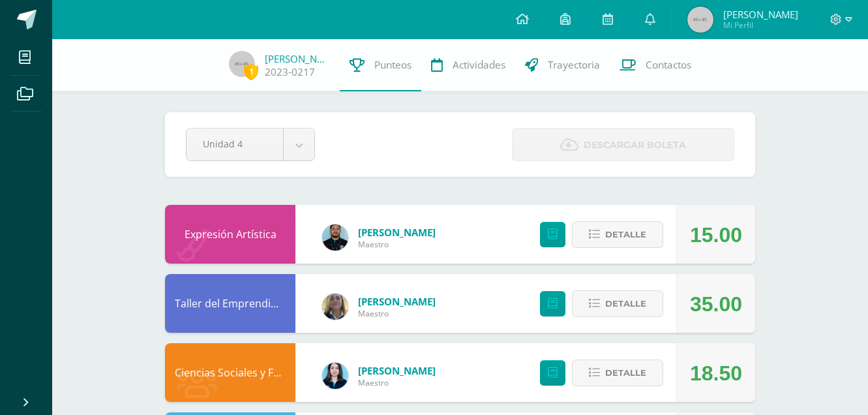  I want to click on span: Descargar boleta, so click(635, 145).